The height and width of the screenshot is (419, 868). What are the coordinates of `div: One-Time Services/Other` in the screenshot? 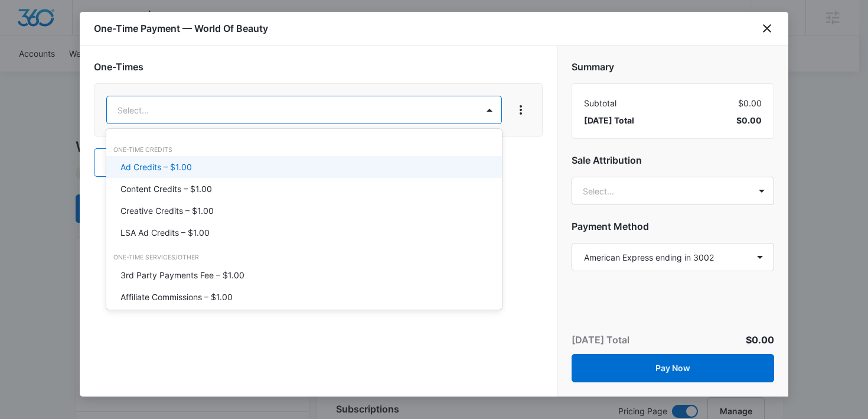 It's located at (304, 258).